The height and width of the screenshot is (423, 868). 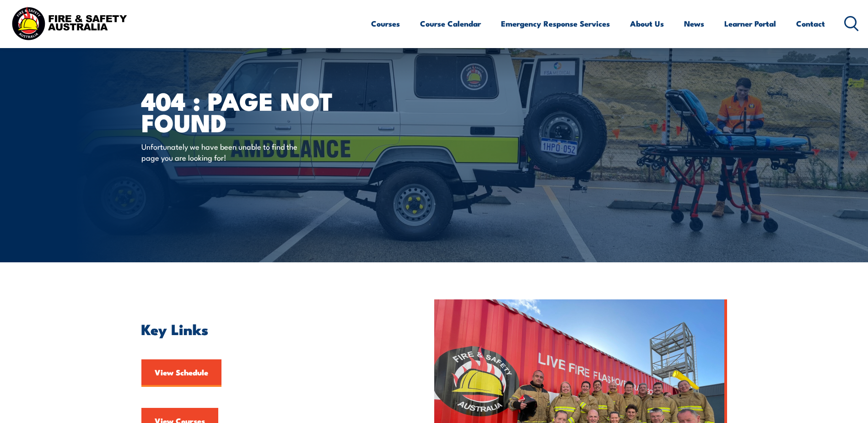 I want to click on a: Learner Portal, so click(x=750, y=23).